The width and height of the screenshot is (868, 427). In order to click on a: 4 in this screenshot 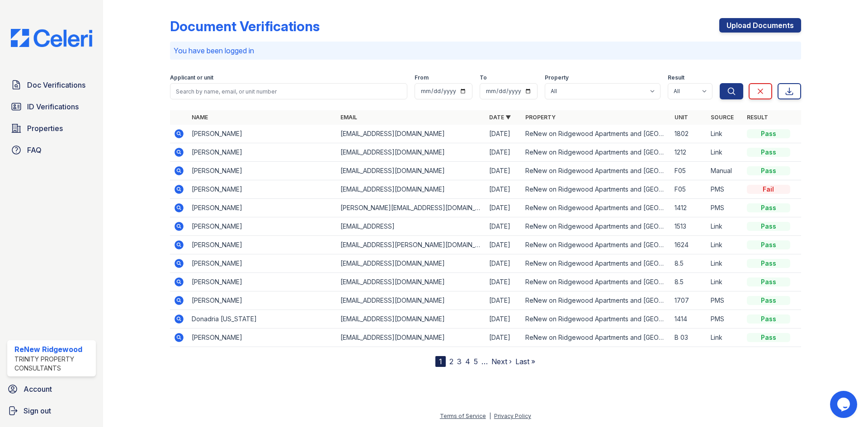, I will do `click(467, 361)`.